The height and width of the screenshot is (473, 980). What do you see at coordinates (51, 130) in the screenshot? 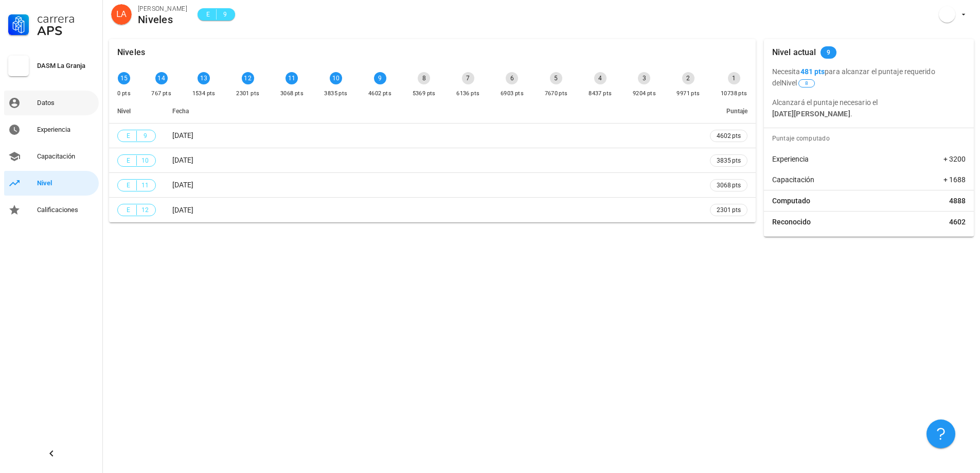
I see `a: Experiencia` at bounding box center [51, 130].